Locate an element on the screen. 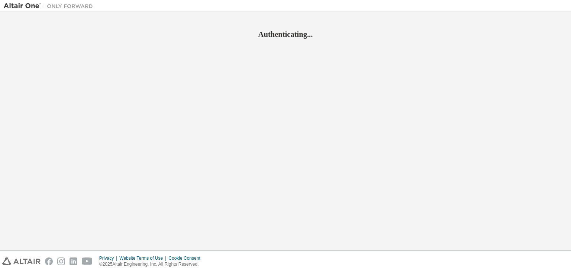  div: Cookie Consent is located at coordinates (186, 258).